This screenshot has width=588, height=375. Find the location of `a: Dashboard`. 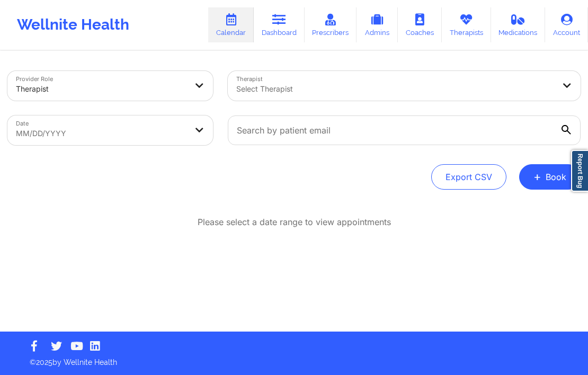

a: Dashboard is located at coordinates (279, 25).